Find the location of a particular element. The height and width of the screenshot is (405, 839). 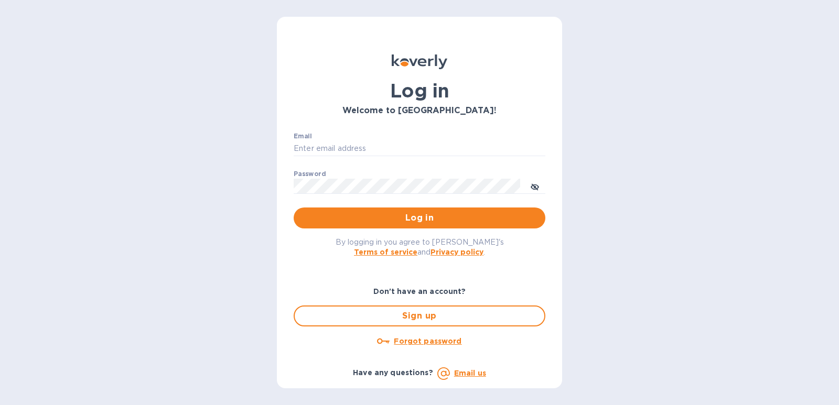

a: Privacy policy is located at coordinates (457, 252).